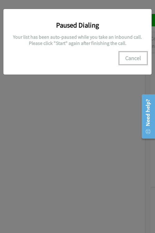 The height and width of the screenshot is (233, 155). I want to click on div: Need help?, so click(11, 21).